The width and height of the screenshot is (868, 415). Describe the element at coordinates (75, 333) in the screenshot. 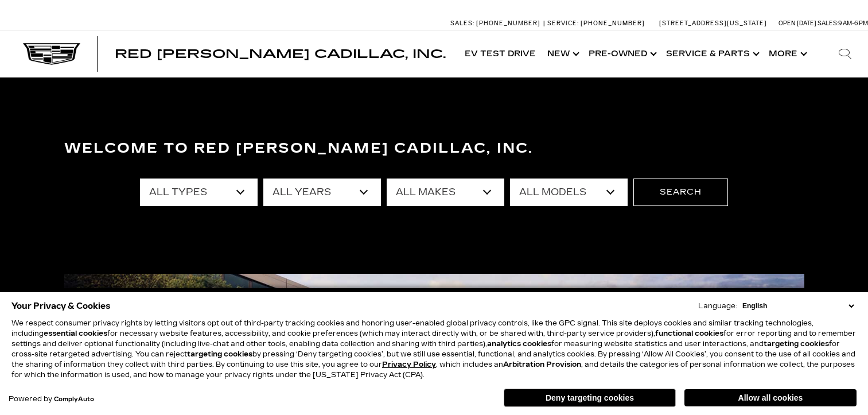

I see `strong: essential cookies` at that location.